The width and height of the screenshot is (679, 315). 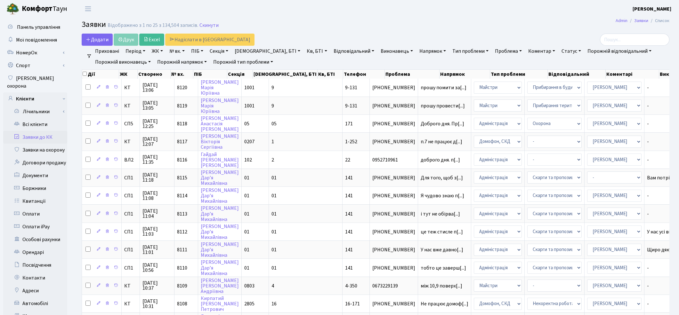 I want to click on span: 4, so click(x=273, y=286).